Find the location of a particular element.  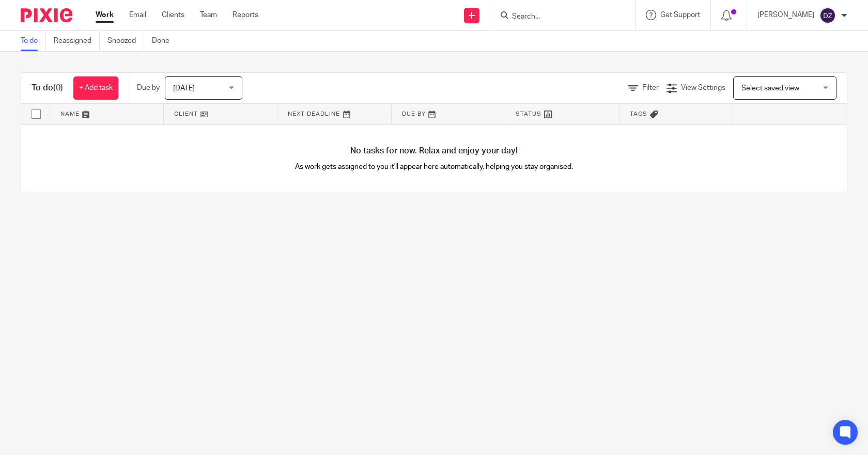

img: Pixie is located at coordinates (46, 15).